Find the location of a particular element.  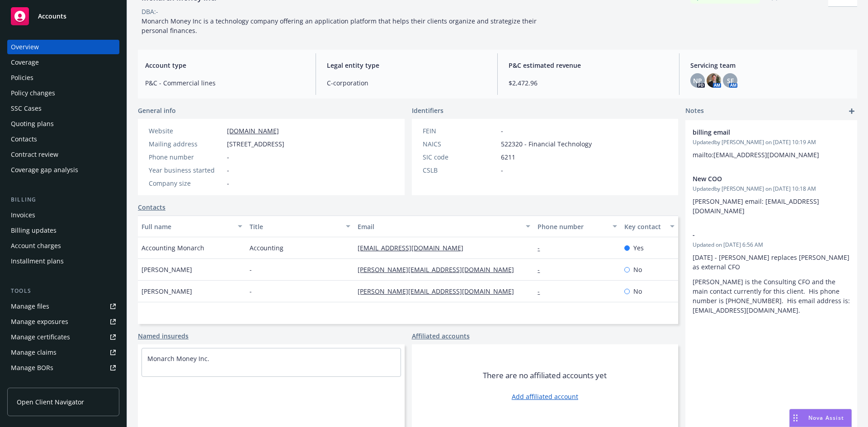

a: Accounts is located at coordinates (63, 17).